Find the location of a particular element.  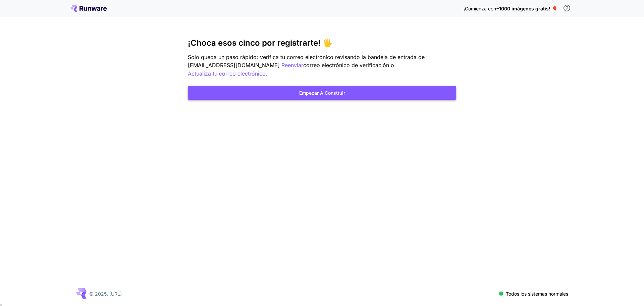

font: correo electrónico de verificación o is located at coordinates (348, 65).